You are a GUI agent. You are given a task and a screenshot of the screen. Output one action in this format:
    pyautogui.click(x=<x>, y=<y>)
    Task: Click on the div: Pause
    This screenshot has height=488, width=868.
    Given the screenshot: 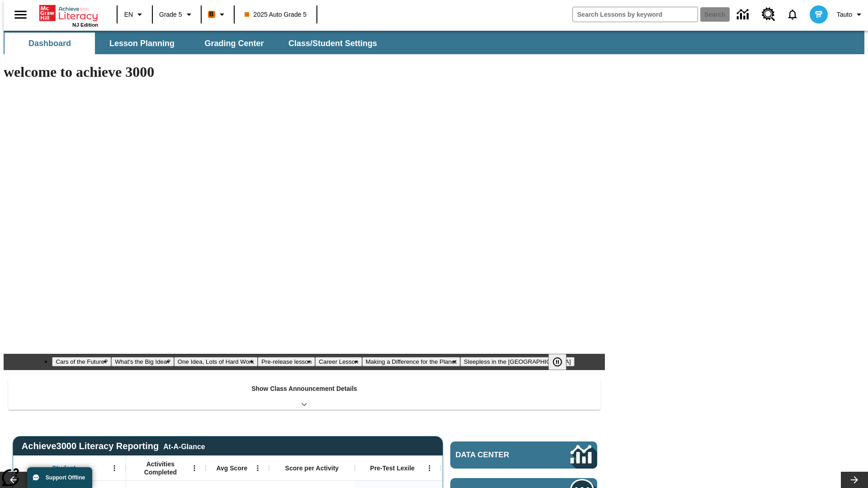 What is the action you would take?
    pyautogui.click(x=562, y=363)
    